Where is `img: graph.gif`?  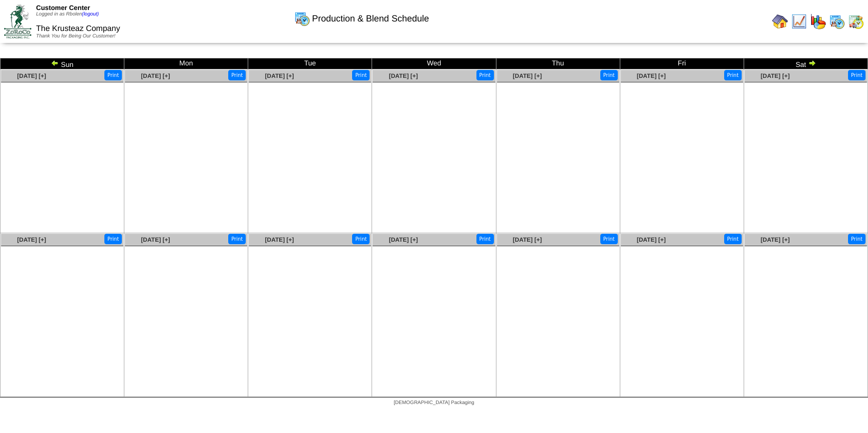 img: graph.gif is located at coordinates (818, 21).